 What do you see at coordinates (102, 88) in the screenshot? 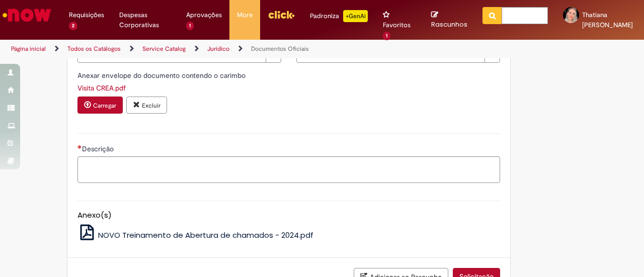
I see `a: Download de Visita CREA.pdf` at bounding box center [102, 88].